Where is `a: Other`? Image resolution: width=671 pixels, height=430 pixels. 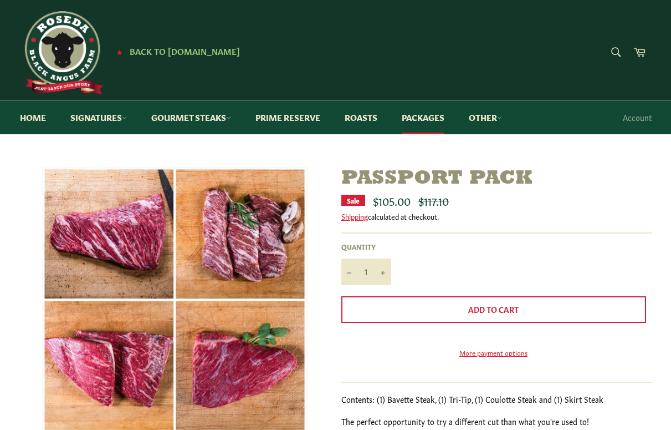 a: Other is located at coordinates (486, 117).